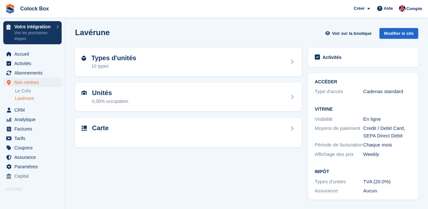 The image size is (428, 209). What do you see at coordinates (339, 145) in the screenshot?
I see `div: Période de facturation` at bounding box center [339, 145].